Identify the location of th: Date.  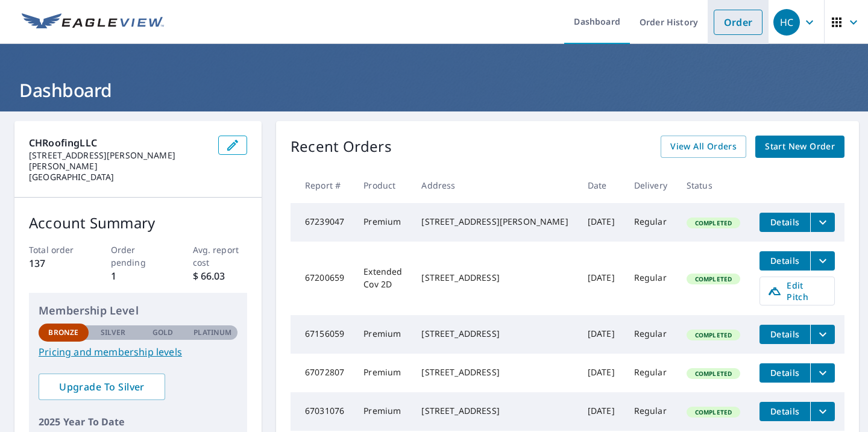
(601, 185).